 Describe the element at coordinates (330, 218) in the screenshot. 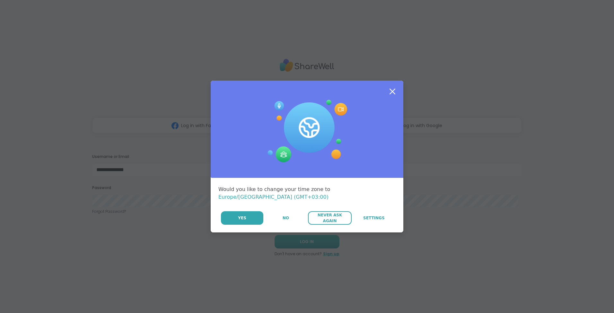

I see `span: Never Ask Again` at that location.